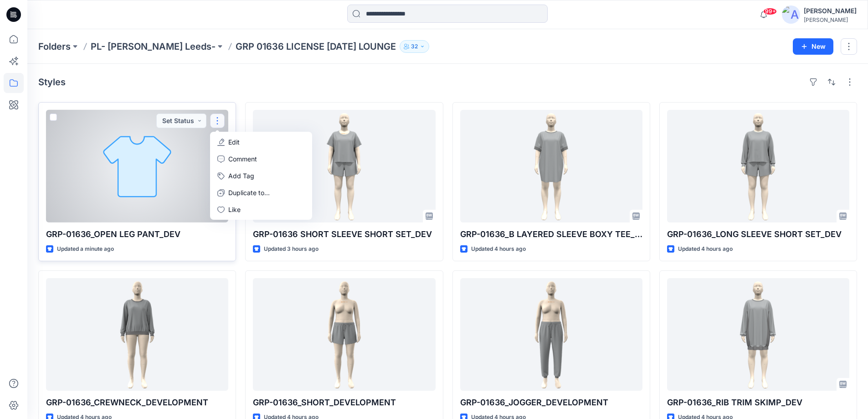 The width and height of the screenshot is (868, 419). I want to click on p: GRP-01636_RIB TRIM SKIMP_DEV, so click(758, 402).